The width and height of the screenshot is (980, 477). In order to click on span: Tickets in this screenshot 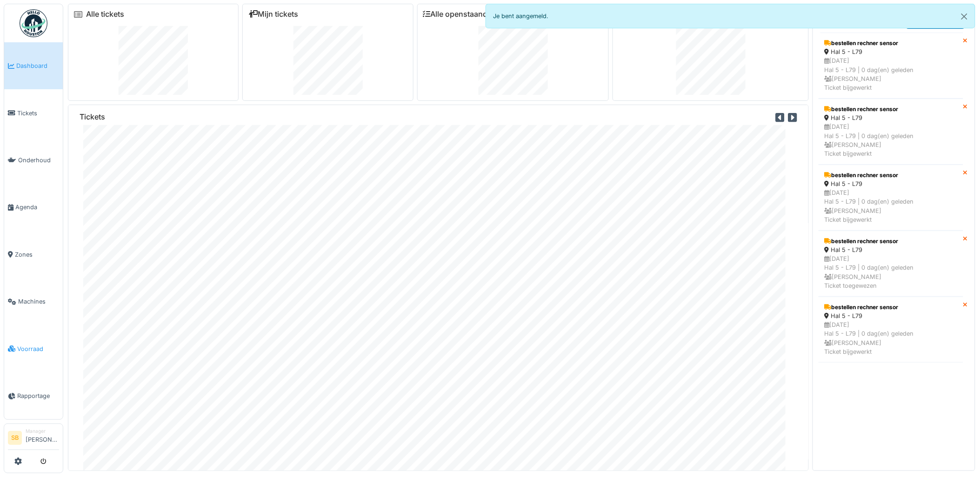, I will do `click(38, 113)`.